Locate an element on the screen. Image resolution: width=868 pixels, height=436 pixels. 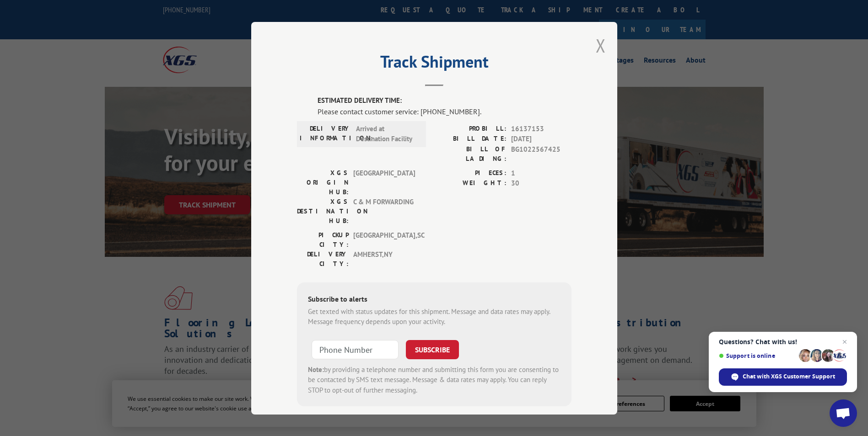
span: 1 is located at coordinates (541, 172).